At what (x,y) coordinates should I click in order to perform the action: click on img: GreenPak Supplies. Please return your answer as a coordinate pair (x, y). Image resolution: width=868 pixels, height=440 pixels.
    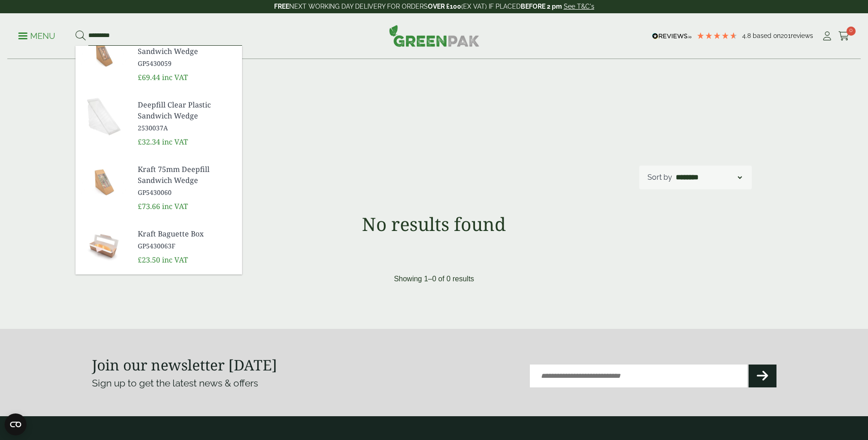
    Looking at the image, I should click on (434, 36).